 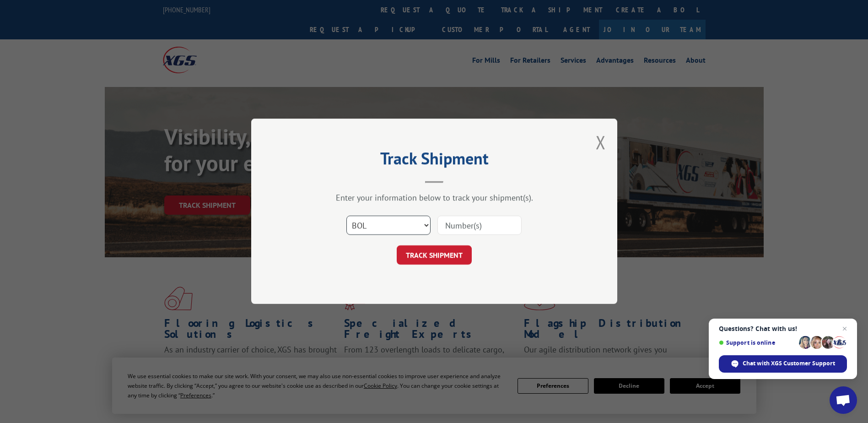 What do you see at coordinates (789, 363) in the screenshot?
I see `span: Chat with XGS Customer Support` at bounding box center [789, 363].